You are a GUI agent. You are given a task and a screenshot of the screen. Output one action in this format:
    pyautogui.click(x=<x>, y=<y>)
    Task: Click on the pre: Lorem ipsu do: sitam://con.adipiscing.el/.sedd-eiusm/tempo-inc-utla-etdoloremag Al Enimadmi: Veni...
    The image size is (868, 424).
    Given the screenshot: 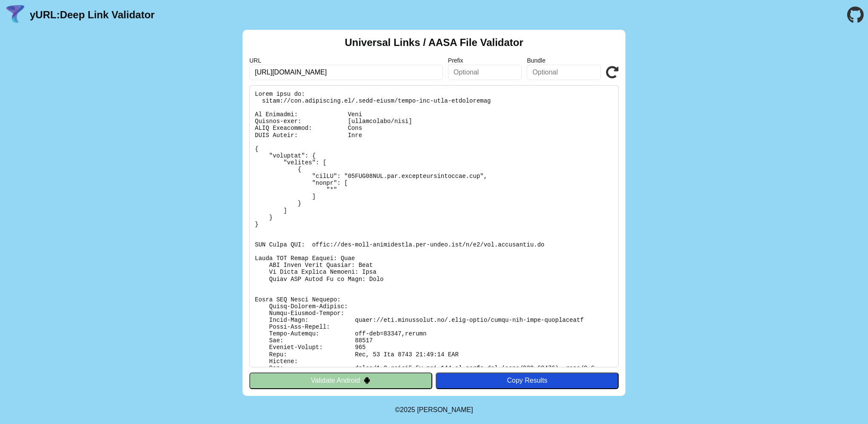 What is the action you would take?
    pyautogui.click(x=434, y=226)
    